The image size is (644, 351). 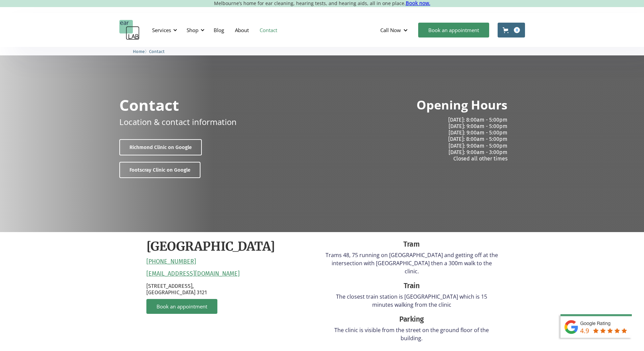 I want to click on h2: Opening Hours, so click(x=462, y=105).